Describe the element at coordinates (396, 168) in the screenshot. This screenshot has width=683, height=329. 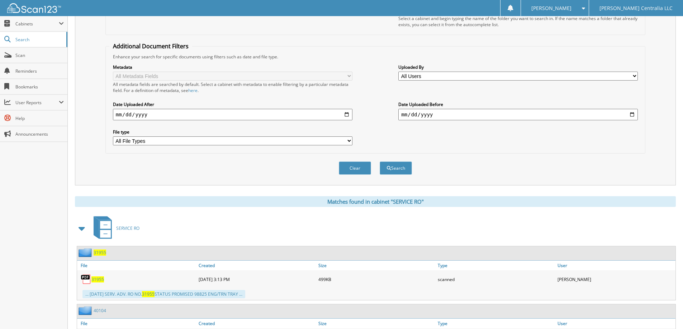
I see `button: Search` at that location.